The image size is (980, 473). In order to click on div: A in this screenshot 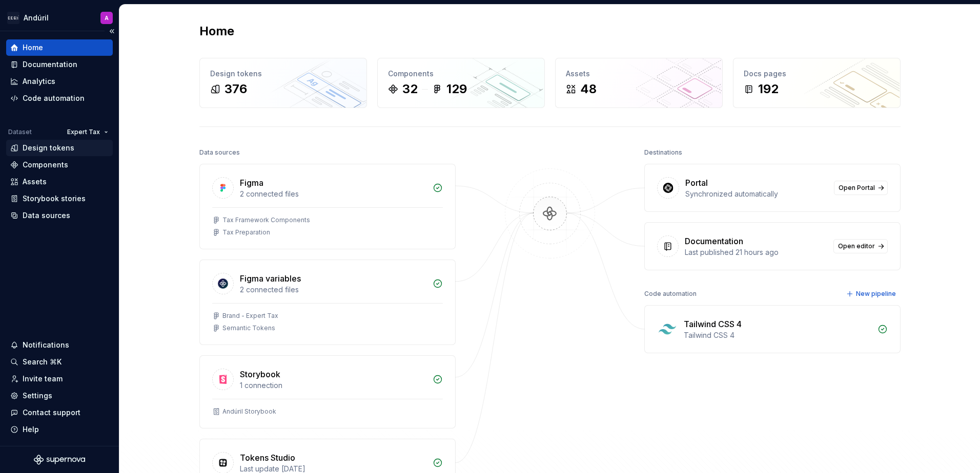, I will do `click(106, 18)`.